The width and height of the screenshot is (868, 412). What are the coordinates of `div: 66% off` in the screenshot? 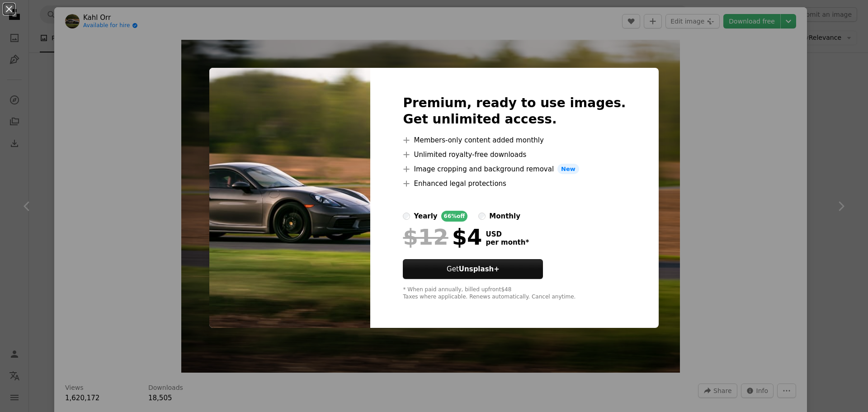 It's located at (454, 216).